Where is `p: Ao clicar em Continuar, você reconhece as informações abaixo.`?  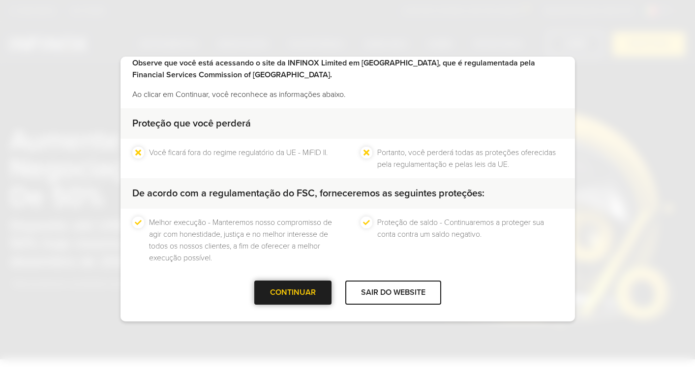 p: Ao clicar em Continuar, você reconhece as informações abaixo. is located at coordinates (348, 94).